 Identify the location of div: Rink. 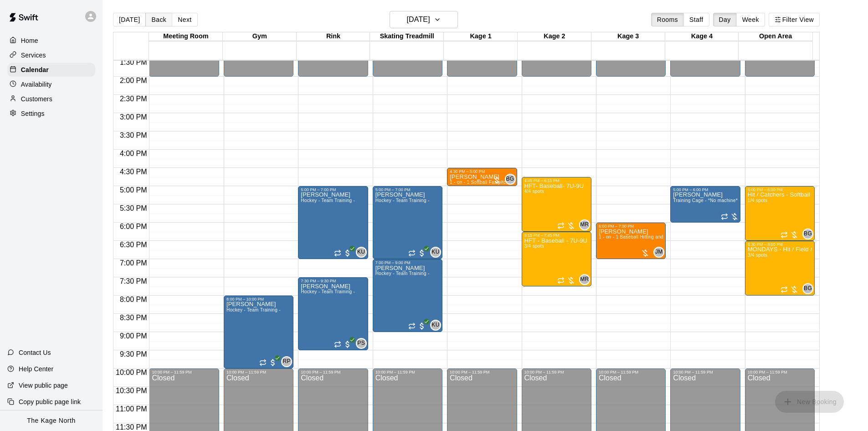
(334, 36).